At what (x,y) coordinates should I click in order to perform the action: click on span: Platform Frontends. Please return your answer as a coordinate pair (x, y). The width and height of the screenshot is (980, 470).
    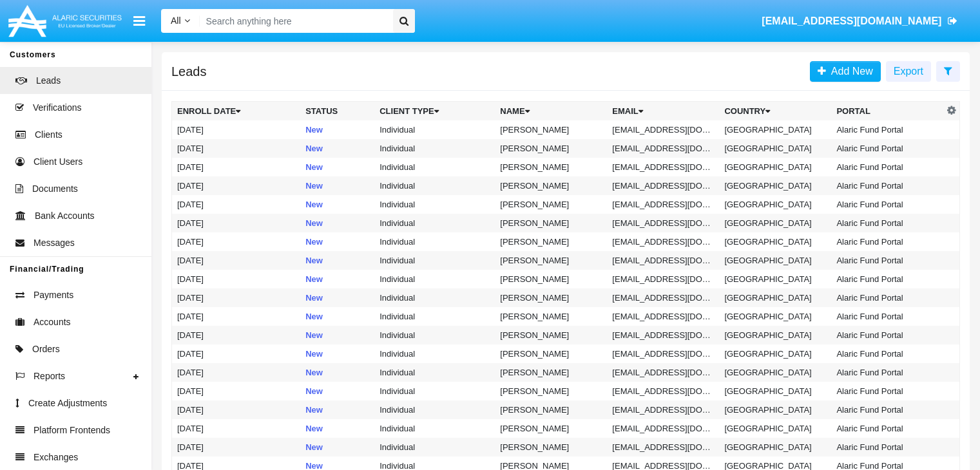
    Looking at the image, I should click on (71, 430).